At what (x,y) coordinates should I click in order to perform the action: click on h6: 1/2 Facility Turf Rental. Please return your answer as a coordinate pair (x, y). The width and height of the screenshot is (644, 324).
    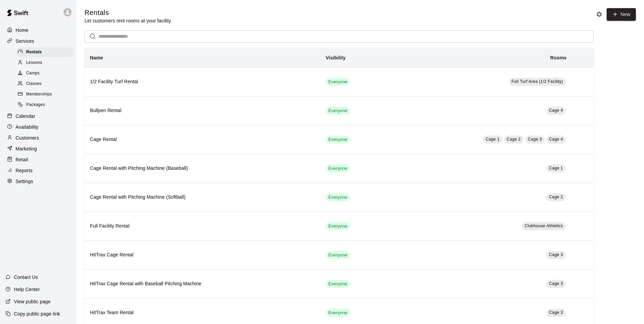
    Looking at the image, I should click on (202, 82).